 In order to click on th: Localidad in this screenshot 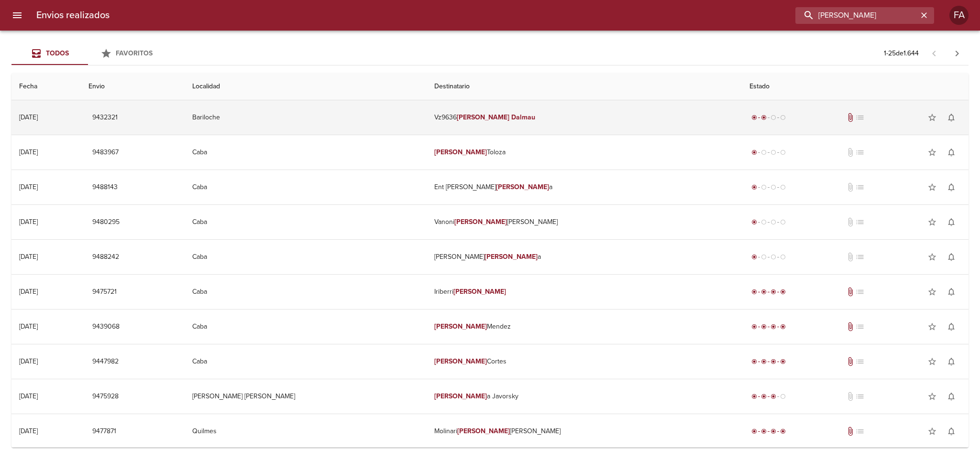, I will do `click(305, 86)`.